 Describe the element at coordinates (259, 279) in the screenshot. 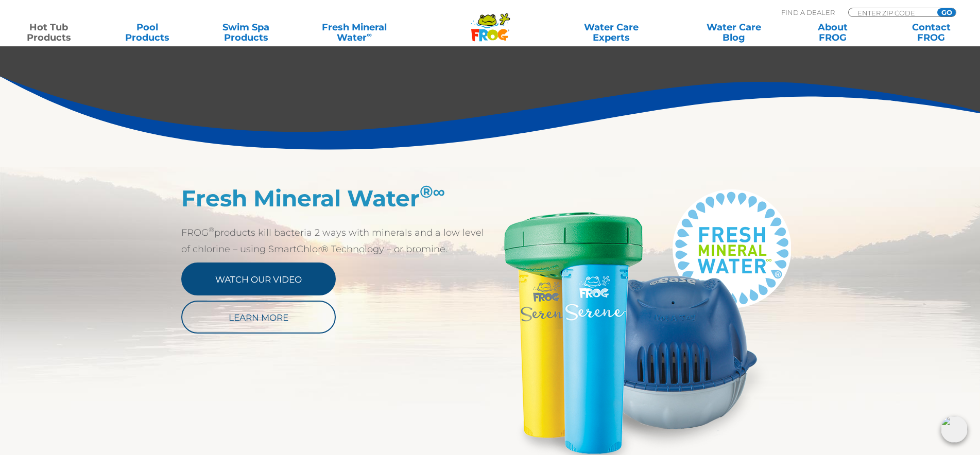

I see `a: Watch Our Video` at that location.